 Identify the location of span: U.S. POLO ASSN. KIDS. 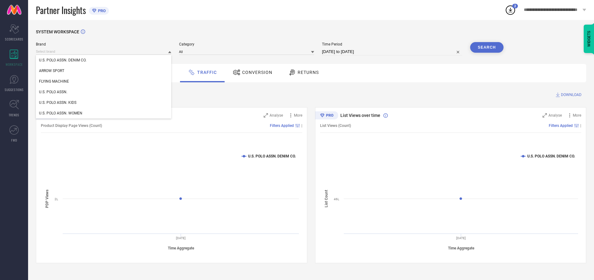
(58, 103).